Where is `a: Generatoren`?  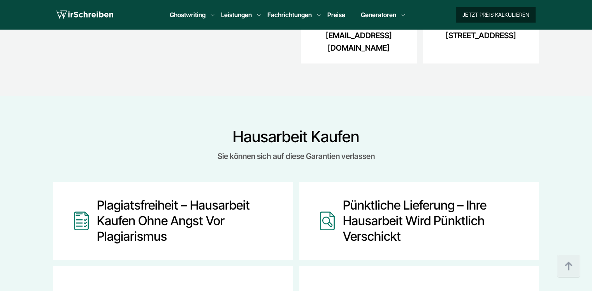 a: Generatoren is located at coordinates (378, 15).